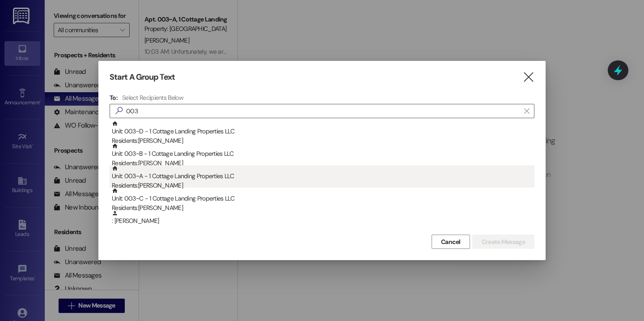 This screenshot has height=321, width=644. Describe the element at coordinates (323, 178) in the screenshot. I see `div: Unit: 003~A - 1 Cottage Landing Properties LLC` at that location.